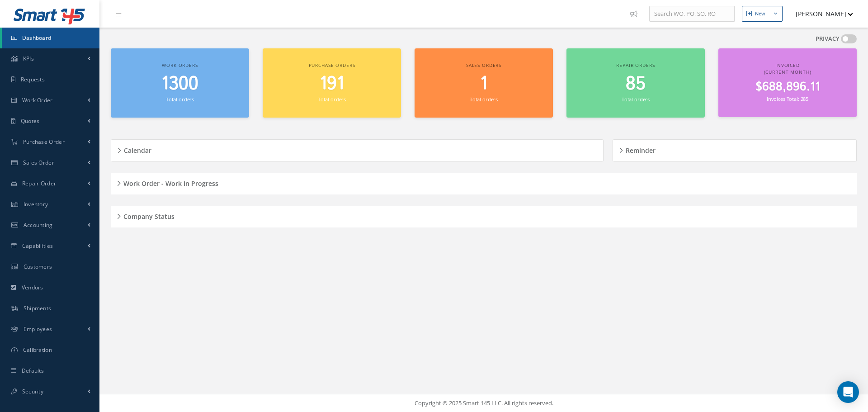  What do you see at coordinates (827, 39) in the screenshot?
I see `label: PRIVACY` at bounding box center [827, 39].